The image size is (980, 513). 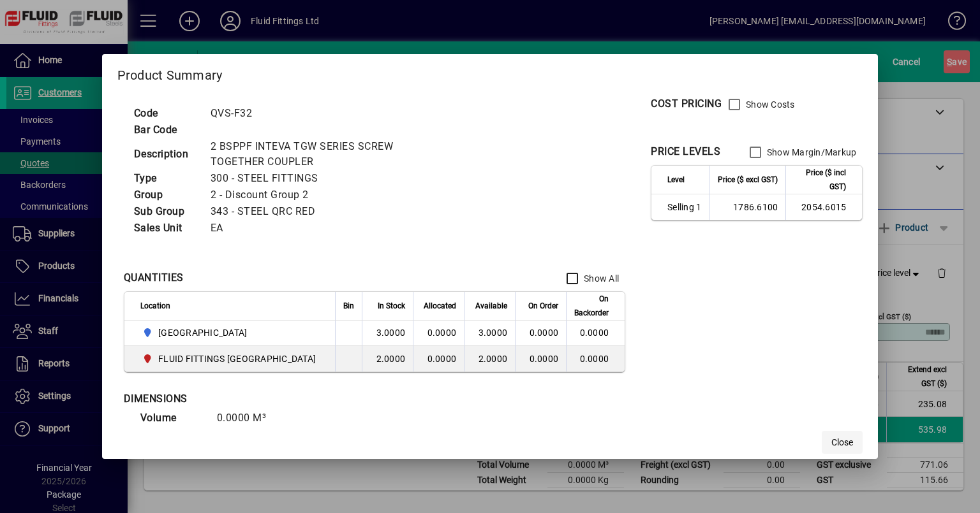 I want to click on div: QUANTITIES, so click(x=153, y=278).